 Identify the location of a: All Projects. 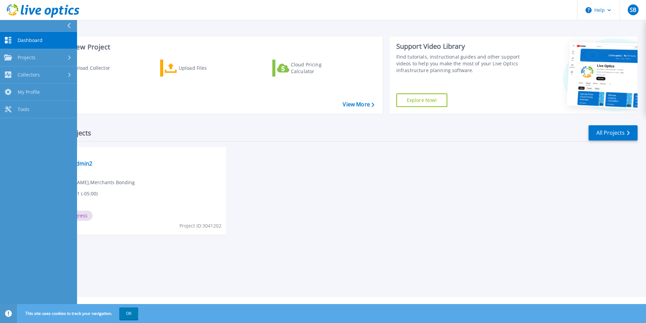
(613, 133).